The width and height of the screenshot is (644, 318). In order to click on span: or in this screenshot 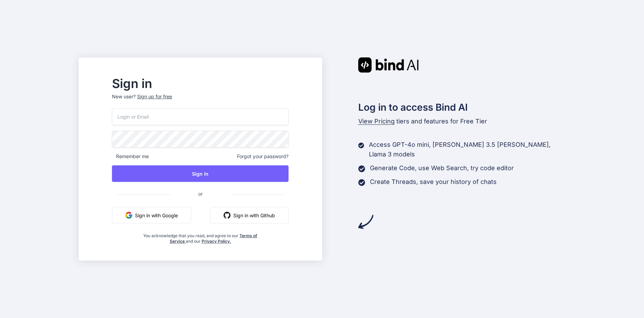, I will do `click(200, 194)`.